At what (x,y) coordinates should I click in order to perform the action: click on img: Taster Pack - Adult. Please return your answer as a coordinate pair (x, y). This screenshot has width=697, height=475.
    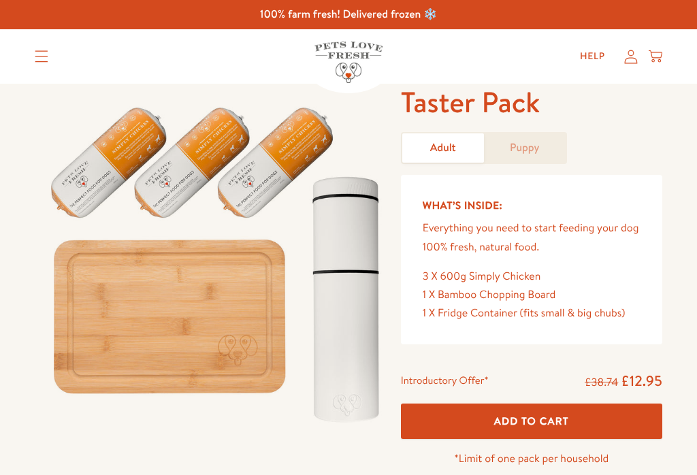
    Looking at the image, I should click on (218, 259).